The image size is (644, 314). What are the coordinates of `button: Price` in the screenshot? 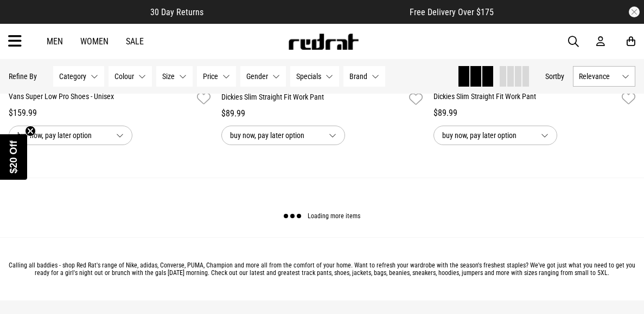 It's located at (216, 77).